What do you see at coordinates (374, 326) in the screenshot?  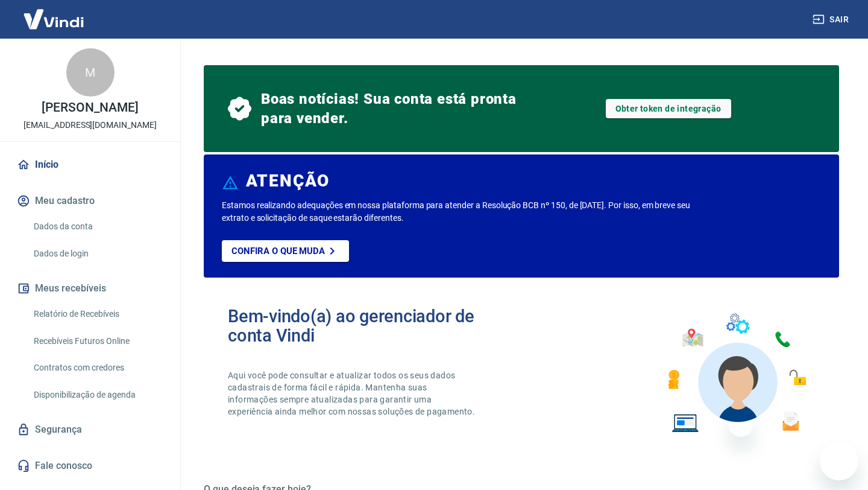 I see `h2: Bem-vindo(a) ao gerenciador de conta Vindi` at bounding box center [374, 326].